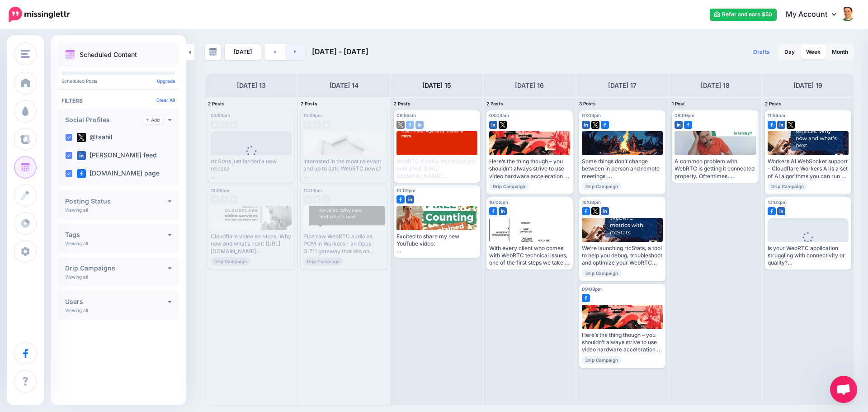  I want to click on h4: Filters, so click(118, 100).